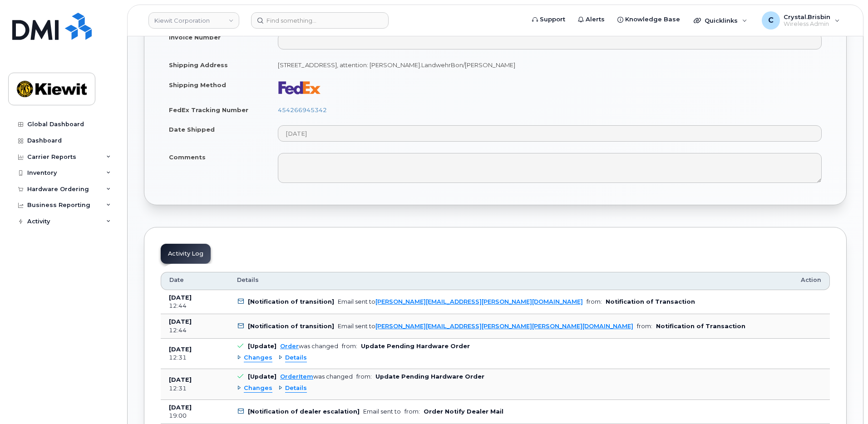 The width and height of the screenshot is (868, 424). I want to click on a: Alerts, so click(591, 19).